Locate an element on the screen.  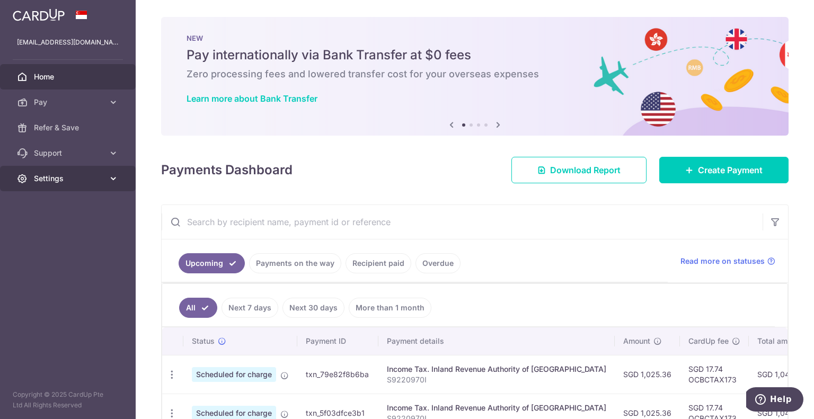
span: Total amt. is located at coordinates (774, 341).